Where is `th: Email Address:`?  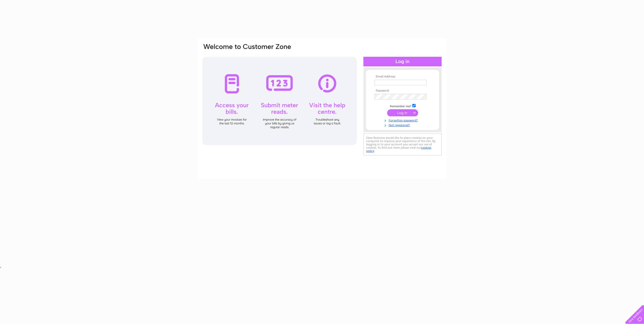
th: Email Address: is located at coordinates (403, 77).